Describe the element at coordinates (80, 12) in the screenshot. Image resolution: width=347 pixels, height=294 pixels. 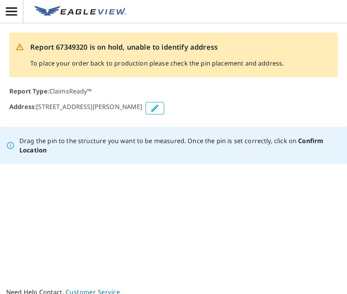
I see `a: EV Logo` at that location.